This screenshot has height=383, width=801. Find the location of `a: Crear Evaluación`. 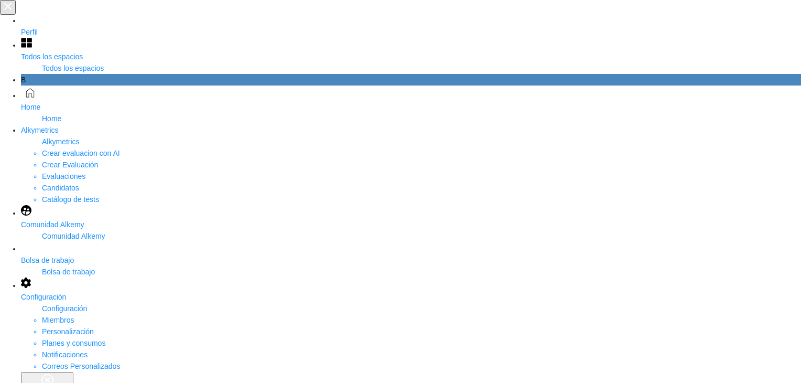

a: Crear Evaluación is located at coordinates (70, 165).